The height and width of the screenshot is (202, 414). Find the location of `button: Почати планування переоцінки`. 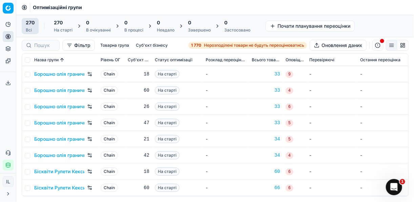

button: Почати планування переоцінки is located at coordinates (310, 26).